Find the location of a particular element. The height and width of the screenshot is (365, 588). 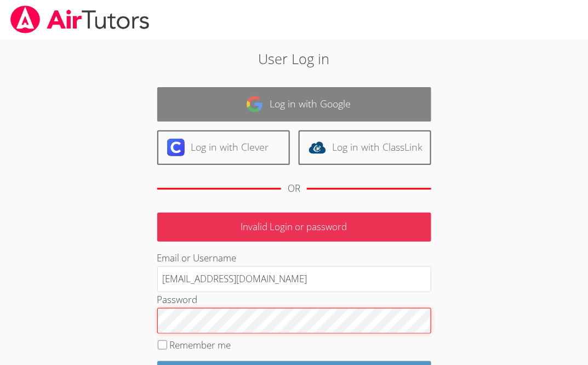

div: OR is located at coordinates (294, 188).